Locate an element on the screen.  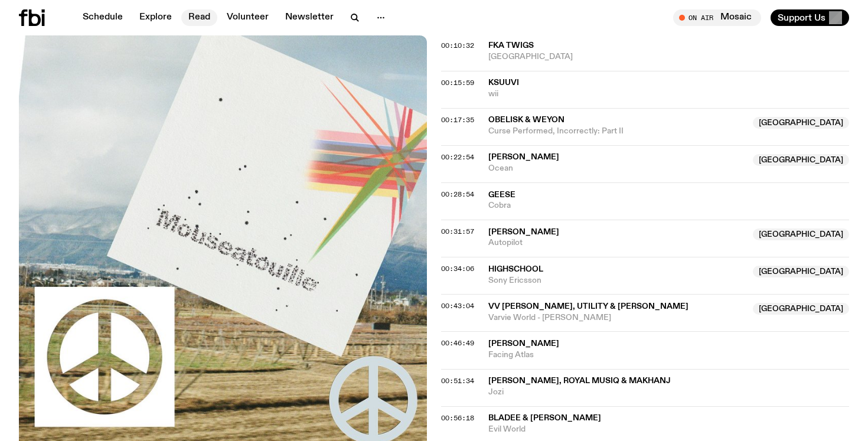
span: Ocean is located at coordinates (617, 168).